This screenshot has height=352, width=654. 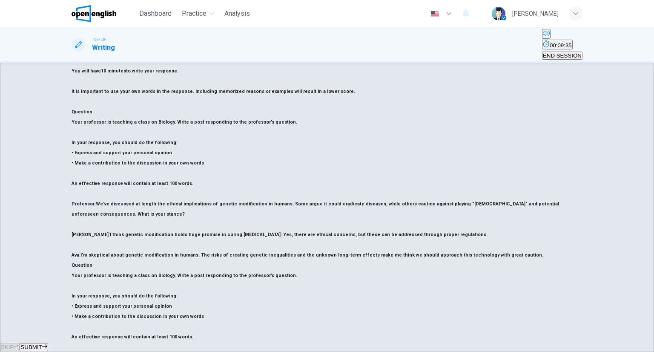 What do you see at coordinates (562, 34) in the screenshot?
I see `div: Mute` at bounding box center [562, 34].